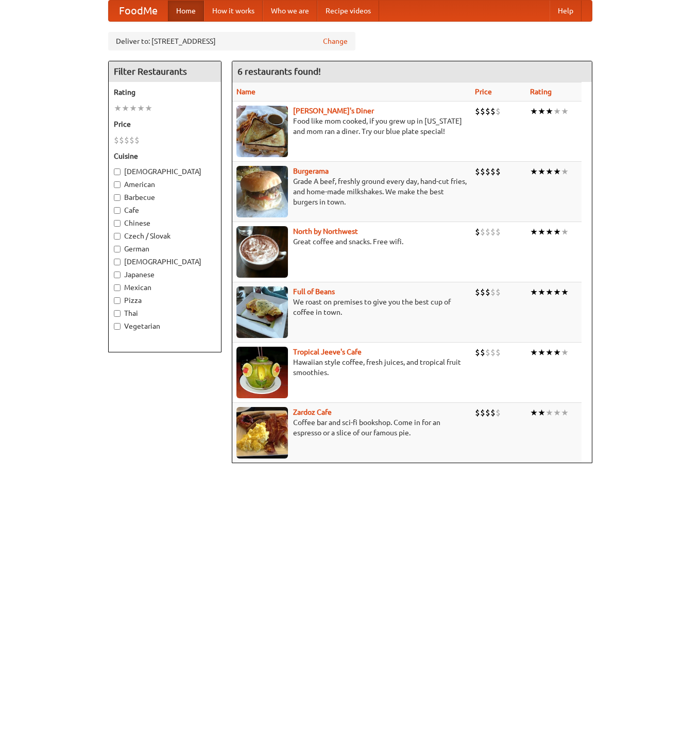 This screenshot has height=729, width=700. What do you see at coordinates (566, 11) in the screenshot?
I see `a: Help` at bounding box center [566, 11].